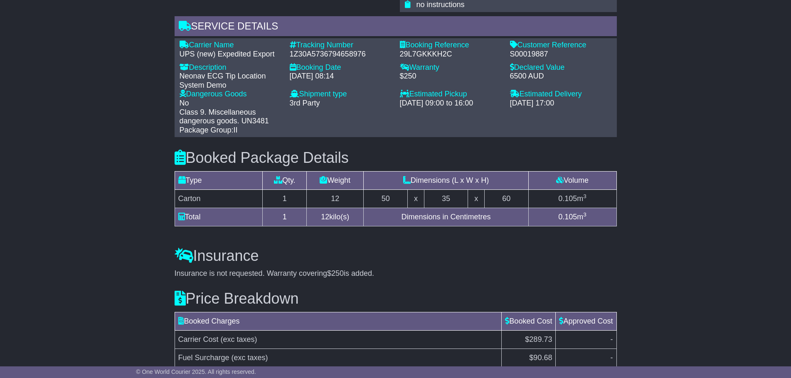 Image resolution: width=791 pixels, height=378 pixels. Describe the element at coordinates (219, 181) in the screenshot. I see `td: Type` at that location.